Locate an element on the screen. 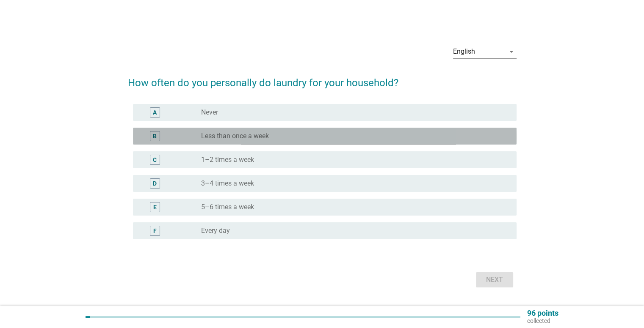 The width and height of the screenshot is (644, 328). label: 1–2 times a week is located at coordinates (227, 160).